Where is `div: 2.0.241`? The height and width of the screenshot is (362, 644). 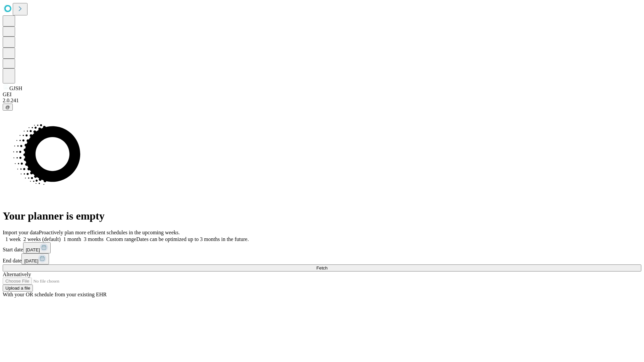 div: 2.0.241 is located at coordinates (322, 101).